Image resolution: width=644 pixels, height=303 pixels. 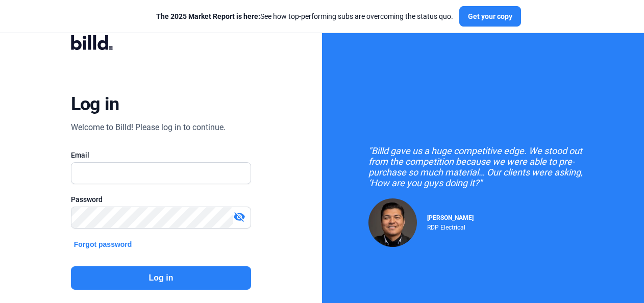 What do you see at coordinates (161, 200) in the screenshot?
I see `div: Password` at bounding box center [161, 200].